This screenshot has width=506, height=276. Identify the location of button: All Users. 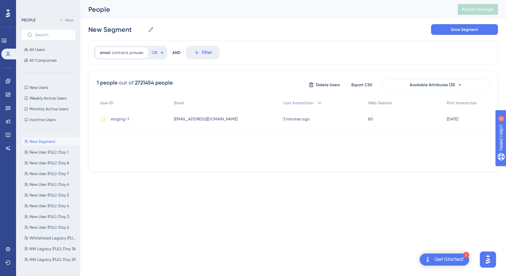
(49, 50).